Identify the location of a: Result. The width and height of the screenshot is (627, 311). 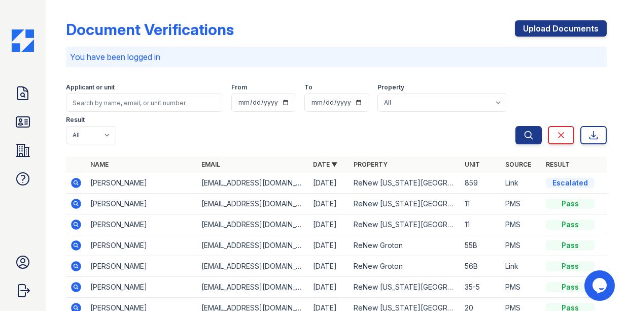
(558, 164).